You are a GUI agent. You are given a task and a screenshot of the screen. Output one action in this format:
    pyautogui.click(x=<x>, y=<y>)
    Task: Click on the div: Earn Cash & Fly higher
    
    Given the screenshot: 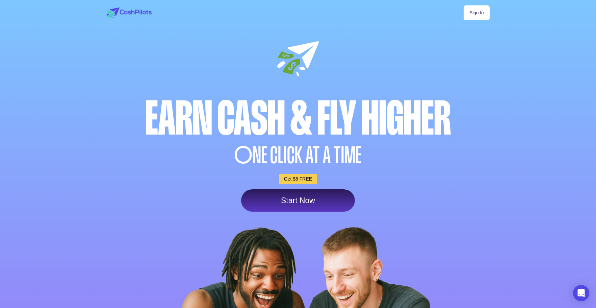 What is the action you would take?
    pyautogui.click(x=298, y=118)
    